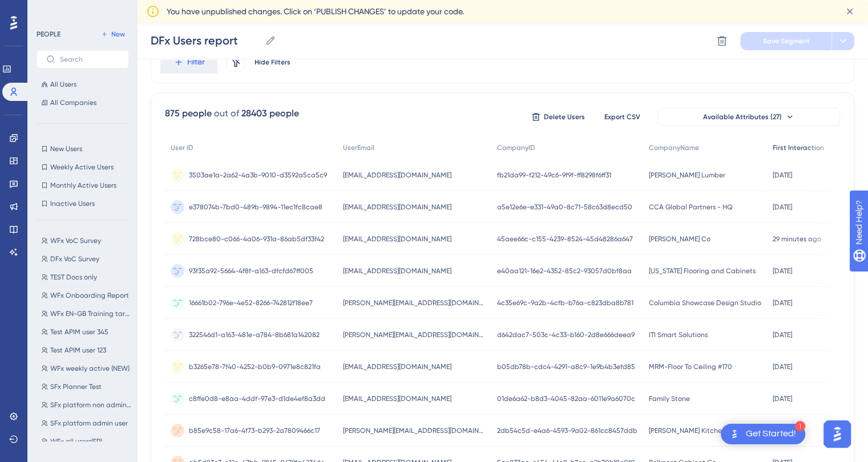  Describe the element at coordinates (257, 398) in the screenshot. I see `span: c8ffe0d8-e8aa-4ddf-97e3-d1de4ef8a3dd` at that location.